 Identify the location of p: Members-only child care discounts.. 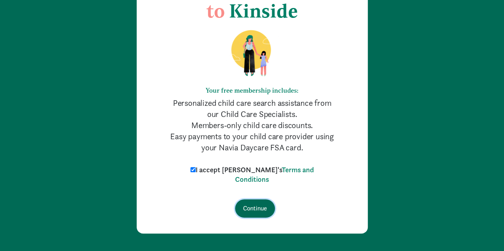
(252, 125).